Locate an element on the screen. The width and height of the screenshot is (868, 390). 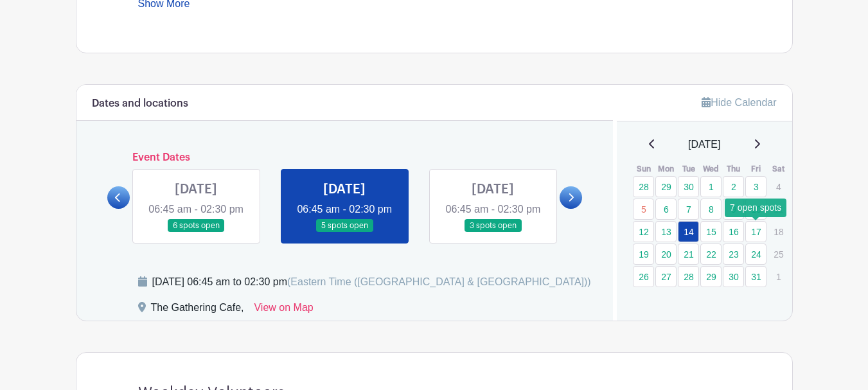
a: 5 is located at coordinates (643, 208).